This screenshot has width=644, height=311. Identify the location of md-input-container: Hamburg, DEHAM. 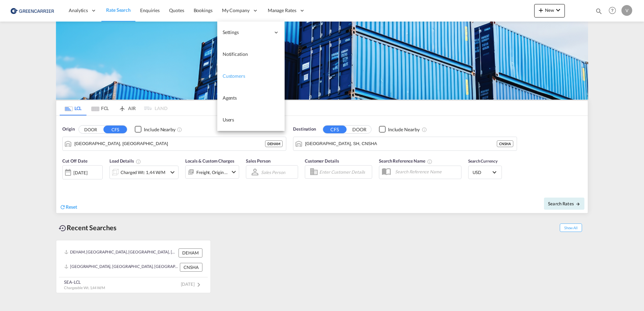
(174, 143).